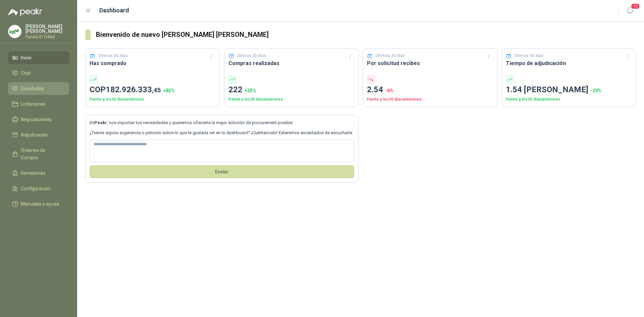 This screenshot has height=317, width=644. Describe the element at coordinates (292, 63) in the screenshot. I see `h3: Compras realizadas` at that location.